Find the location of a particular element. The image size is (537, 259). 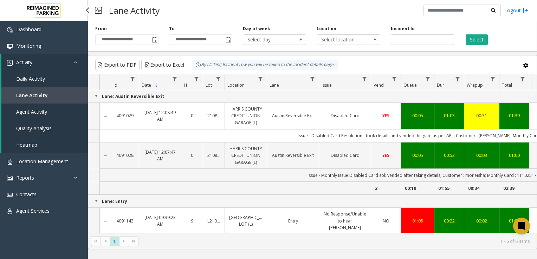

span: Queue is located at coordinates (410, 85).